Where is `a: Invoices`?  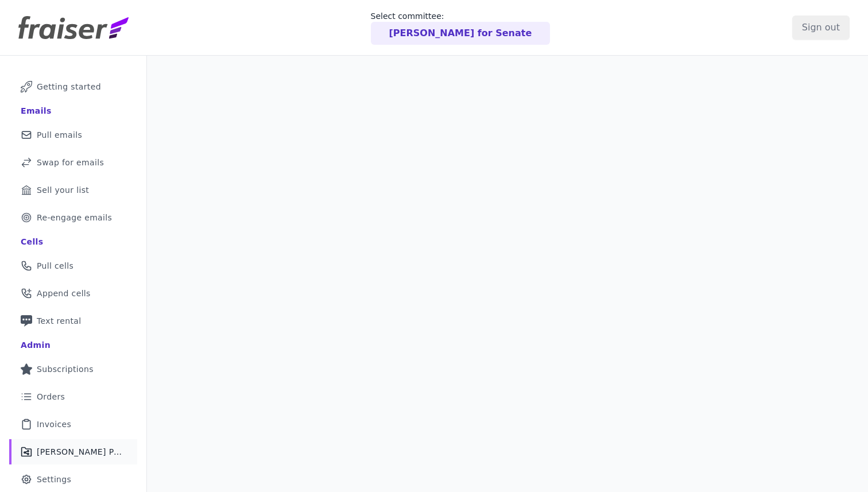 a: Invoices is located at coordinates (73, 425).